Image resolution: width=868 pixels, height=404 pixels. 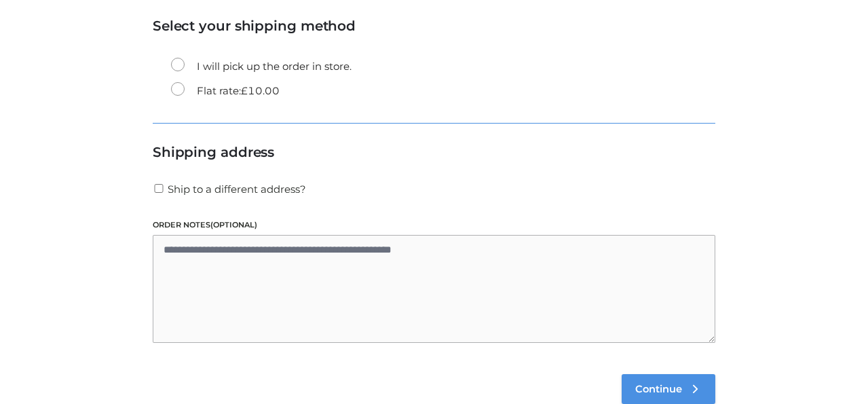 I want to click on bdi: 10.00, so click(x=260, y=90).